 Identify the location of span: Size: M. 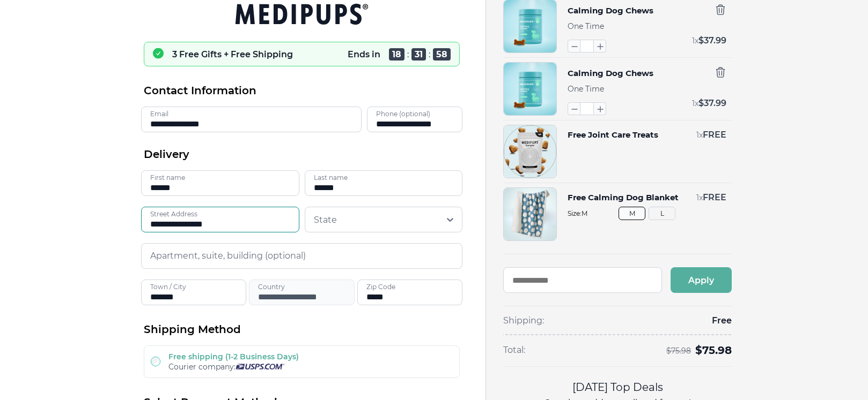
(647, 213).